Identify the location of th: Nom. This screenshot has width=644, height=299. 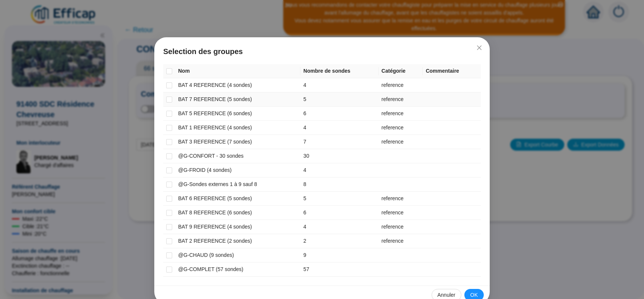
(237, 71).